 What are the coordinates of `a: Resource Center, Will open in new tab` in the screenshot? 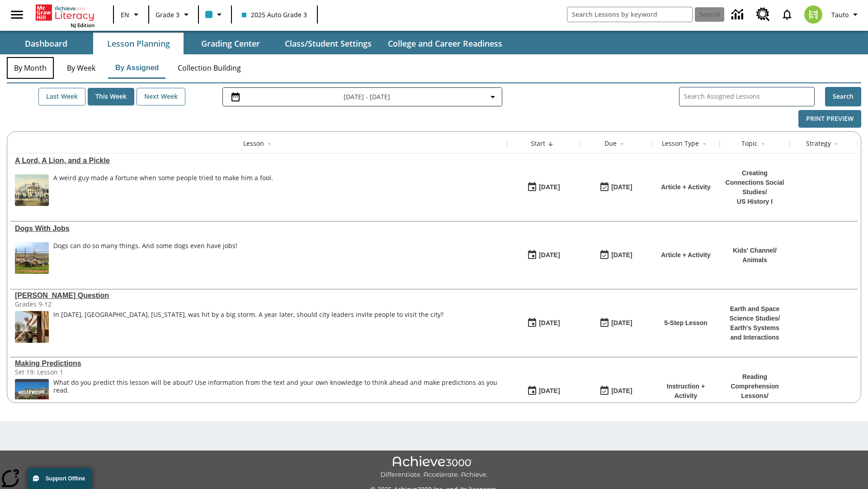 It's located at (763, 14).